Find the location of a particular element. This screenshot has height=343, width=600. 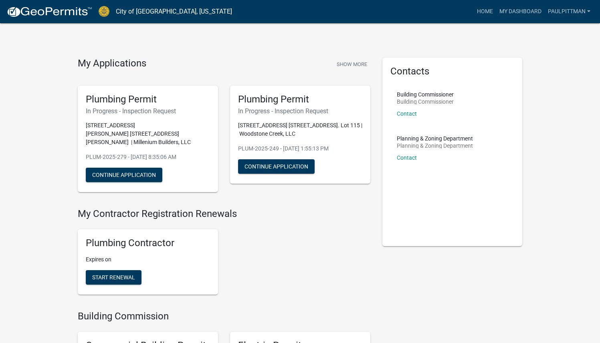

h4: My Applications is located at coordinates (112, 64).